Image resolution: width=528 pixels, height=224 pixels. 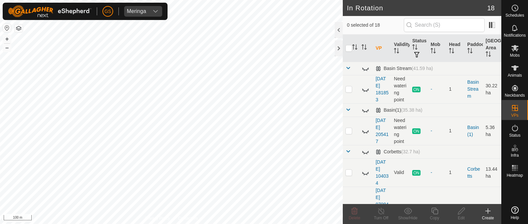 What do you see at coordinates (492, 89) in the screenshot?
I see `td: 30.22 ha` at bounding box center [492, 89].